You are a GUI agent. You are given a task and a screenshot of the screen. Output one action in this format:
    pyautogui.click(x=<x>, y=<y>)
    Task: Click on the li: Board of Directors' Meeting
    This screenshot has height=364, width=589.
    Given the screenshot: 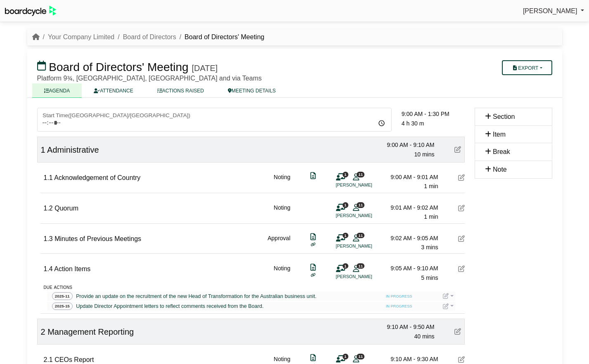 What is the action you would take?
    pyautogui.click(x=220, y=37)
    